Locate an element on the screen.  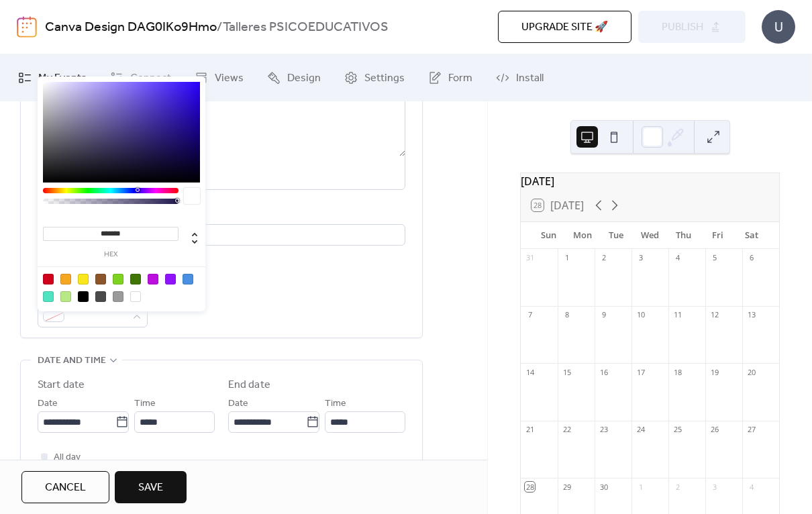
div: 17 is located at coordinates (640, 371).